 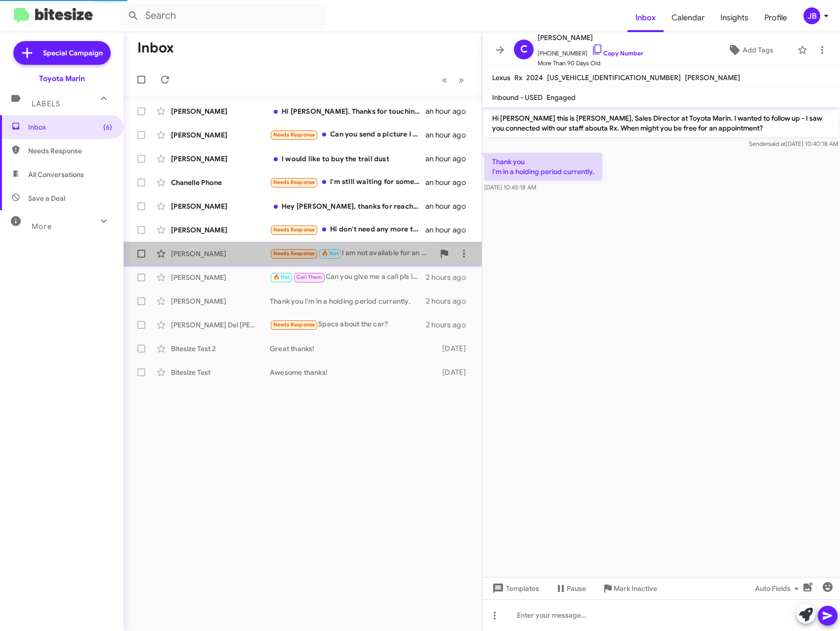 What do you see at coordinates (42, 226) in the screenshot?
I see `span: More` at bounding box center [42, 226].